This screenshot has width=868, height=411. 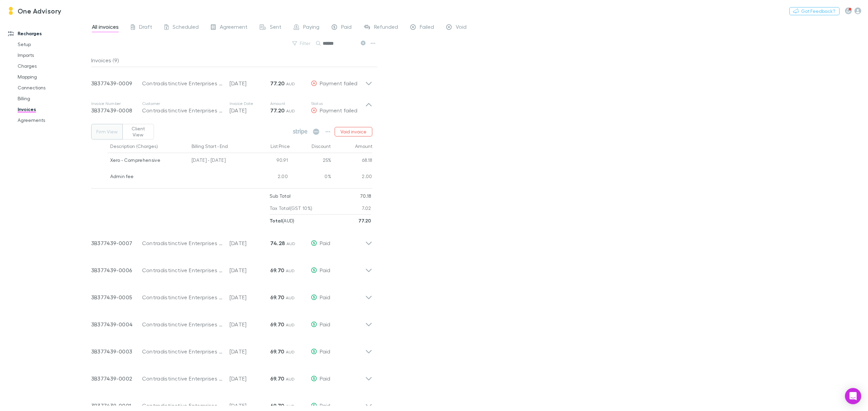 I want to click on span: Sent, so click(x=276, y=28).